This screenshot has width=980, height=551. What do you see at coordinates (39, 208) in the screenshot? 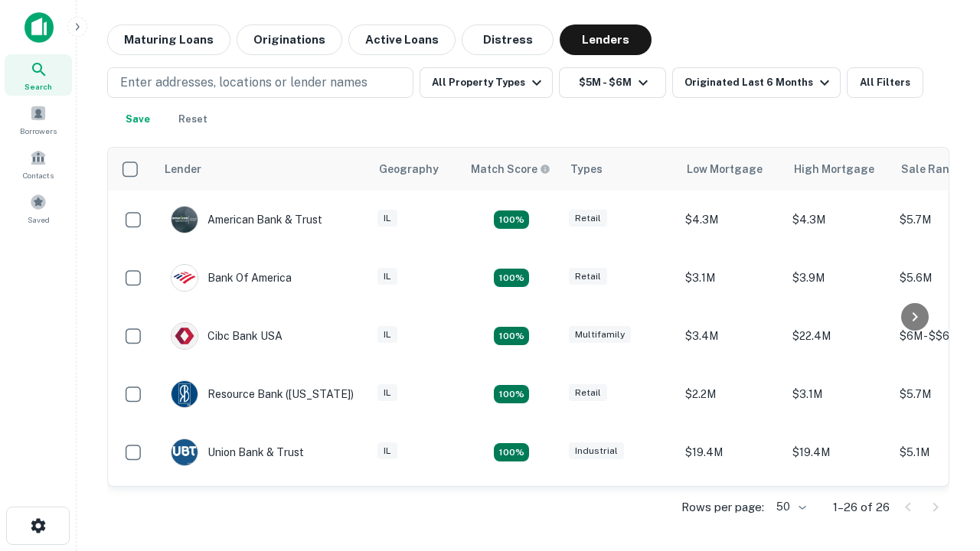
I see `a: Saved` at bounding box center [39, 208].